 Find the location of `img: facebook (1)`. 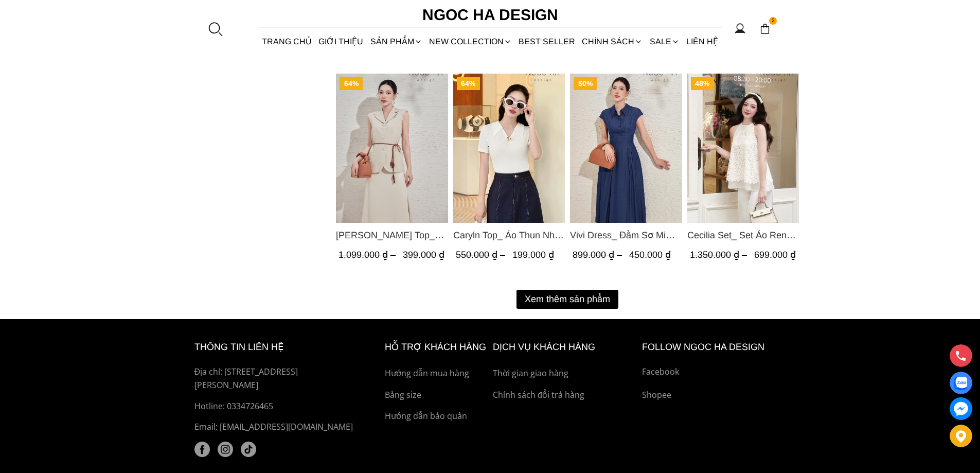

img: facebook (1) is located at coordinates (202, 449).